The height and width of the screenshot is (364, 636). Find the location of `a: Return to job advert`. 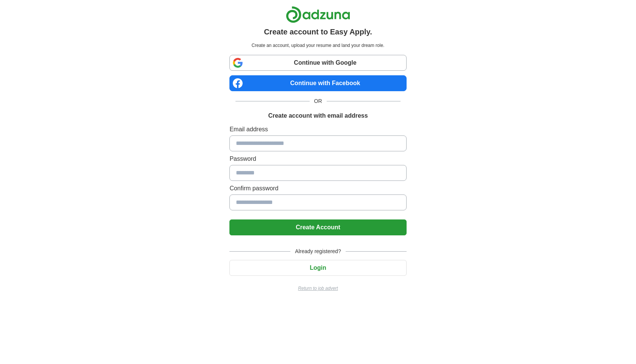

a: Return to job advert is located at coordinates (318, 288).